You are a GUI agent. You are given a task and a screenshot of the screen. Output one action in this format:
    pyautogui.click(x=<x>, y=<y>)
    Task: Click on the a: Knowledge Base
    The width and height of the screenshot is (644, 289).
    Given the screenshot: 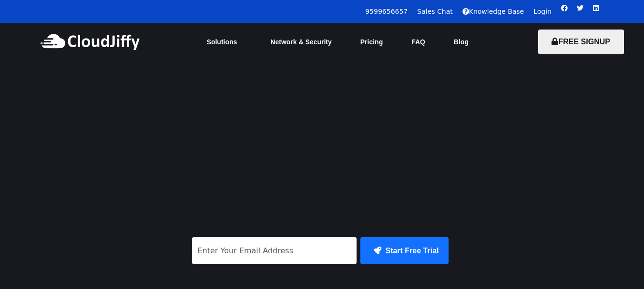 What is the action you would take?
    pyautogui.click(x=494, y=11)
    